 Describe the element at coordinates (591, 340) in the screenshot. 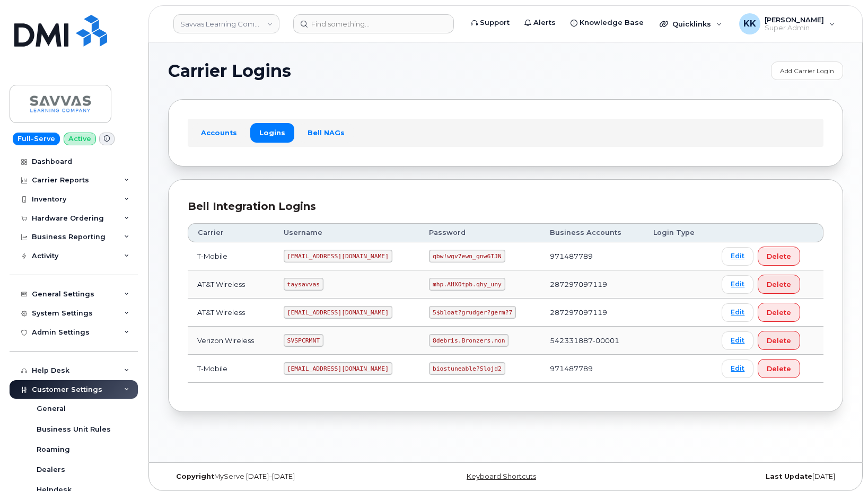

I see `td: 542331887-00001` at that location.